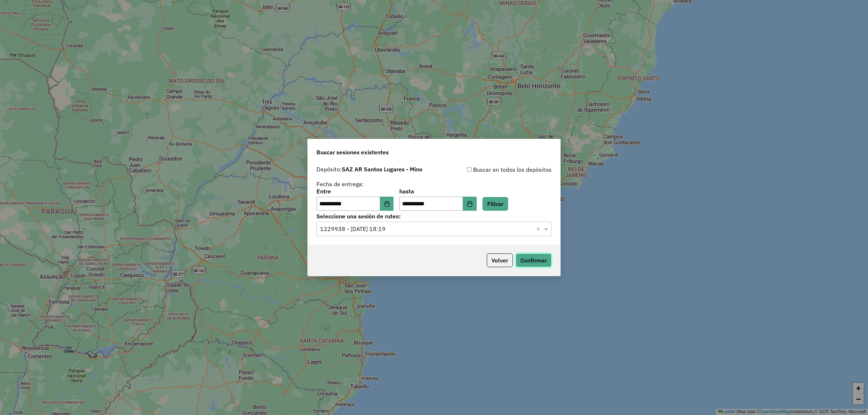 This screenshot has height=415, width=868. Describe the element at coordinates (500, 260) in the screenshot. I see `button: Volver` at that location.